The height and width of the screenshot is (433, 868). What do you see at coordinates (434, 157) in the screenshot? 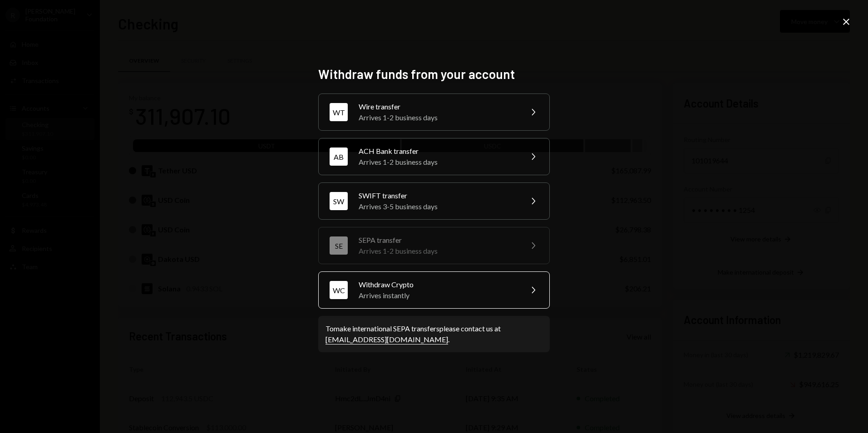
I see `button: ABACH Bank transferArrives 1-2 business days` at bounding box center [434, 157].